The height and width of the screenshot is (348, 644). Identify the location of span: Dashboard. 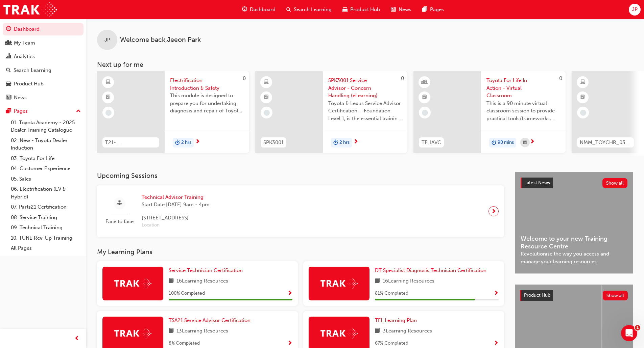
(263, 9).